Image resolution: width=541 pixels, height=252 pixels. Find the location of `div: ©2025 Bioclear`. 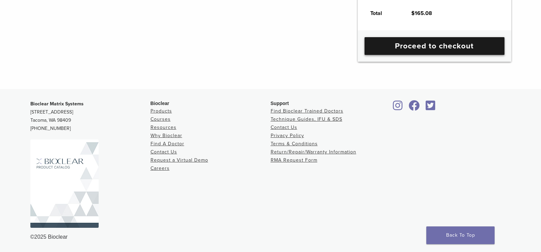

div: ©2025 Bioclear is located at coordinates (270, 237).